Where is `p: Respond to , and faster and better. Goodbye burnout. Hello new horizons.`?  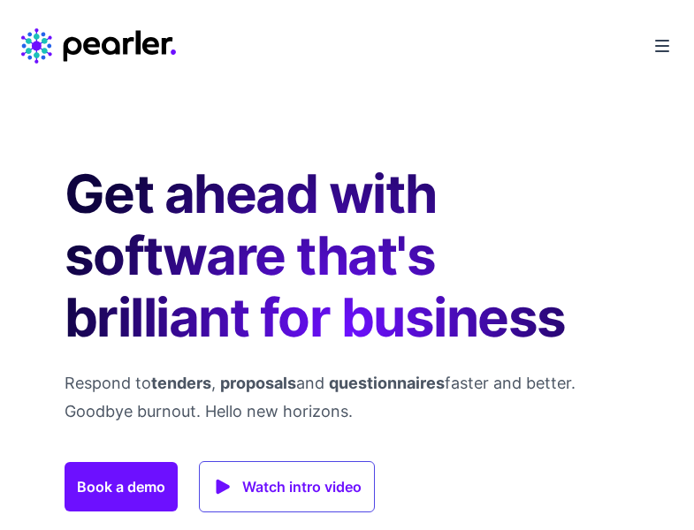 p: Respond to , and faster and better. Goodbye burnout. Hello new horizons. is located at coordinates (347, 398).